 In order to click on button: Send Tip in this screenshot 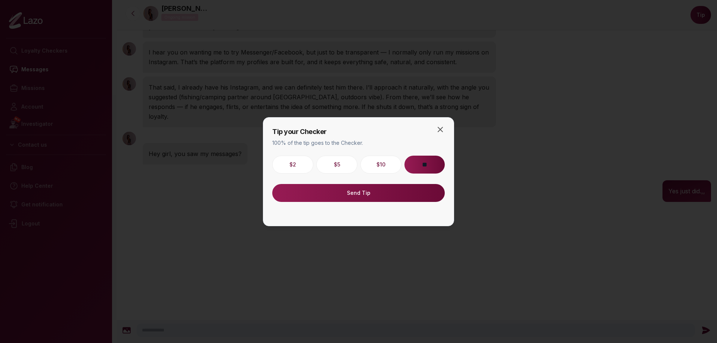, I will do `click(359, 193)`.